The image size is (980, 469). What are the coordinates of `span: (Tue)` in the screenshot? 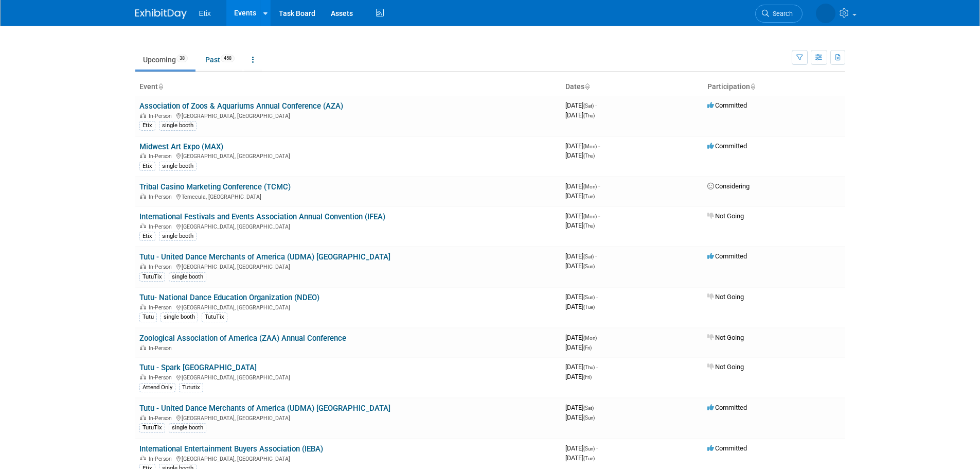 It's located at (589, 458).